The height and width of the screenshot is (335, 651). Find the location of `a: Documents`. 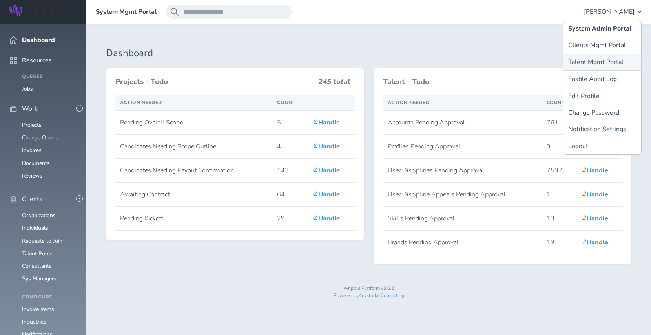

a: Documents is located at coordinates (36, 163).